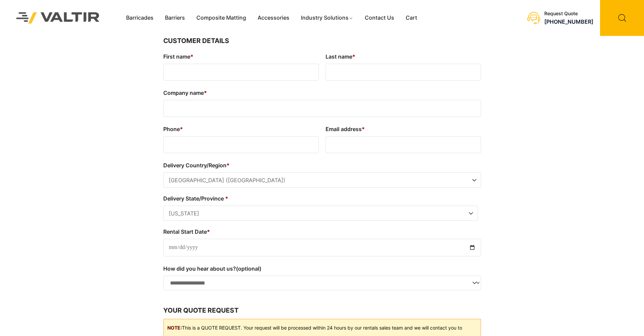 The height and width of the screenshot is (336, 644). I want to click on h3: Your quote request, so click(322, 310).